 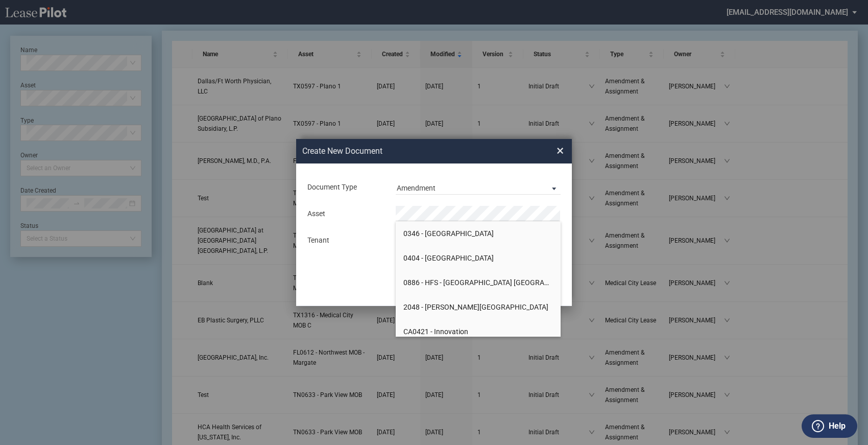 I want to click on md-dialog: Create New ..., so click(x=434, y=222).